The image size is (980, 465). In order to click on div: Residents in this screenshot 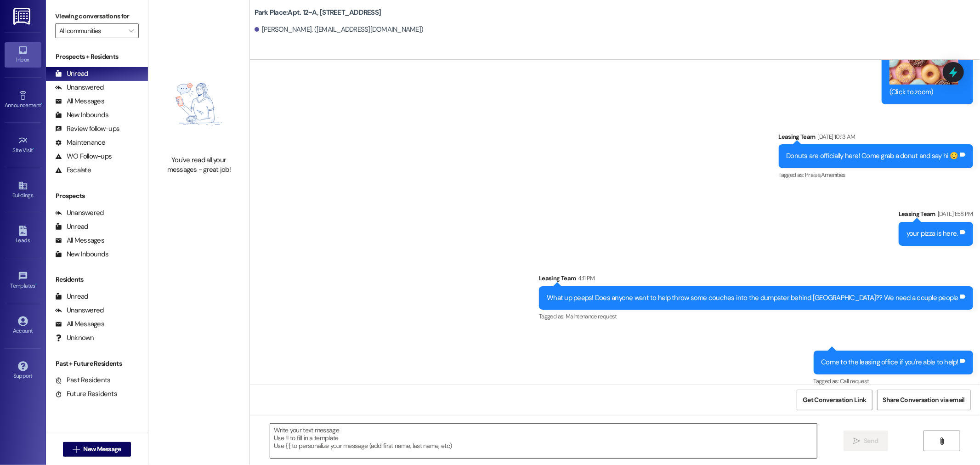, I will do `click(97, 279)`.